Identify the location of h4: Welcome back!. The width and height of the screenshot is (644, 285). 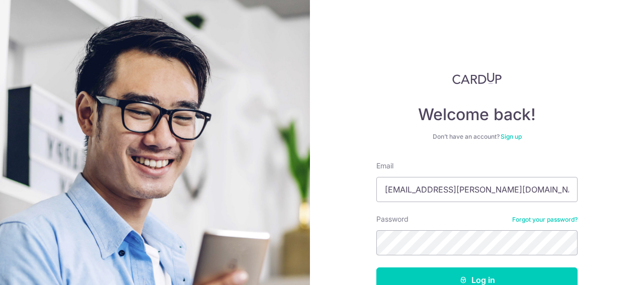
(477, 115).